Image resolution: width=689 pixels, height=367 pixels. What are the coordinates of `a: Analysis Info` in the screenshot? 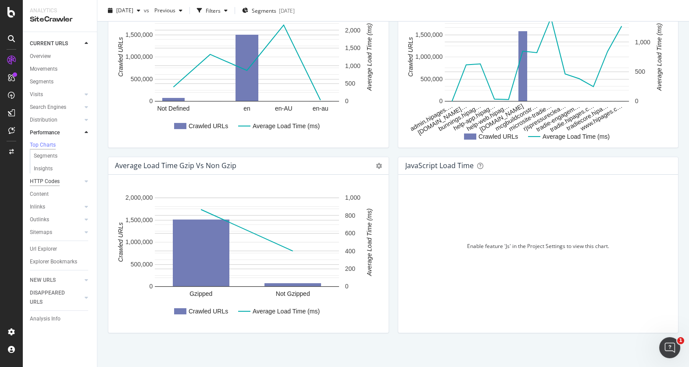 It's located at (60, 319).